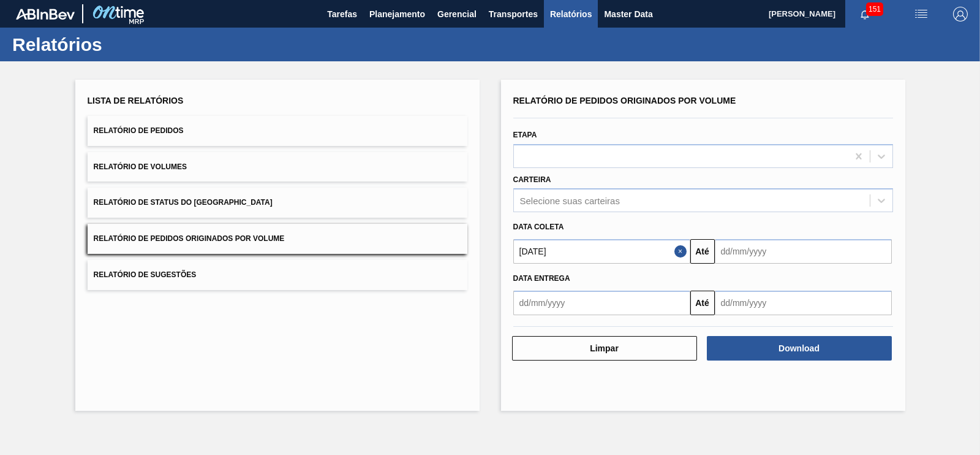 The height and width of the screenshot is (455, 980). What do you see at coordinates (277, 167) in the screenshot?
I see `button: Relatório de Volumes` at bounding box center [277, 167].